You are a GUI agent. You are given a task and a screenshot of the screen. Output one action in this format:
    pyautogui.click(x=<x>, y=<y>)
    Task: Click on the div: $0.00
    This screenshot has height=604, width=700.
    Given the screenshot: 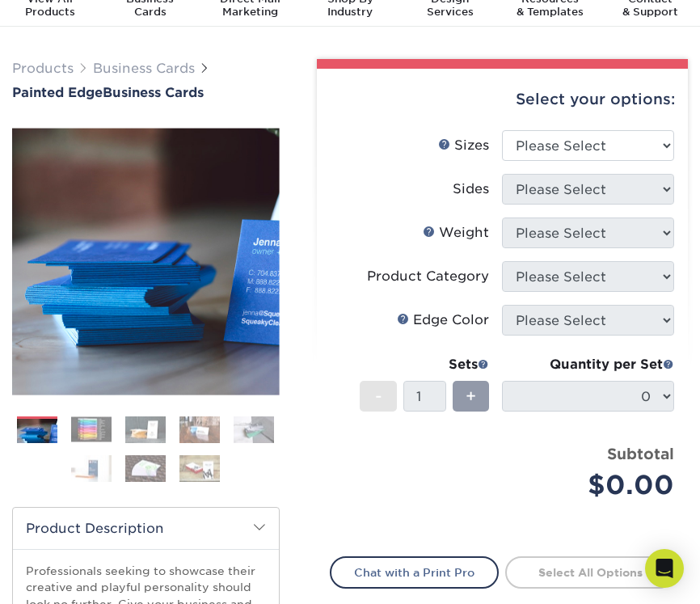 What is the action you would take?
    pyautogui.click(x=594, y=485)
    